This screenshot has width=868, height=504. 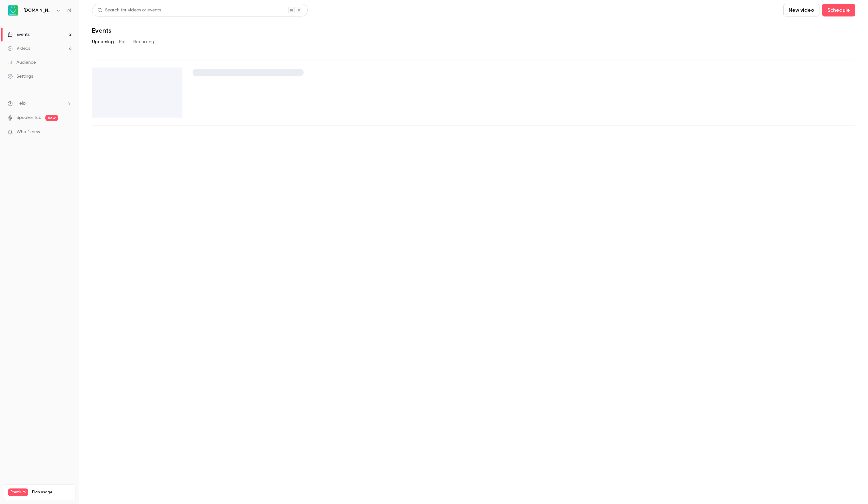 I want to click on span: Plan usage, so click(x=52, y=493).